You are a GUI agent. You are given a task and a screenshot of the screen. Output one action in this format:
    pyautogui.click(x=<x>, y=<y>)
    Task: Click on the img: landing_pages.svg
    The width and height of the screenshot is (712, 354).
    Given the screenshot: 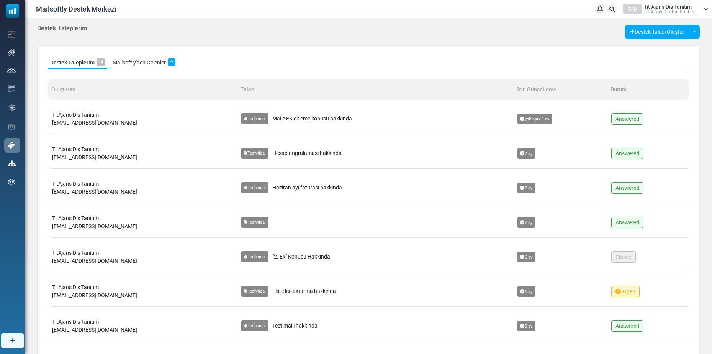 What is the action you would take?
    pyautogui.click(x=11, y=127)
    